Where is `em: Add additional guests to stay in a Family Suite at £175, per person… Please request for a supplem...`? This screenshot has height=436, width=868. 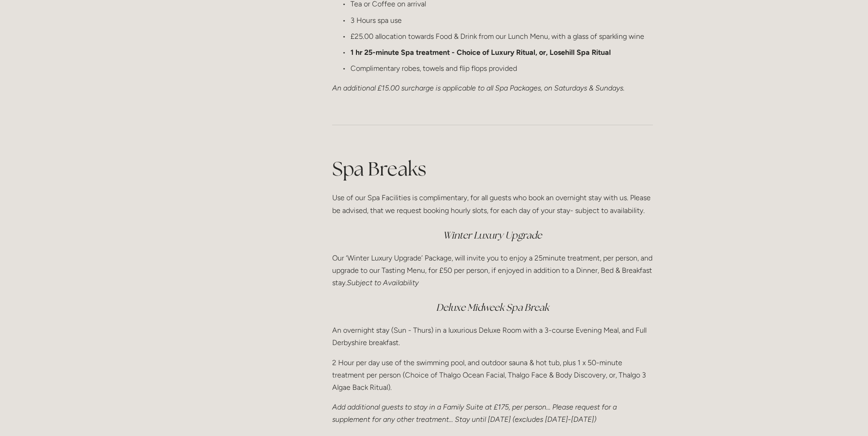
em: Add additional guests to stay in a Family Suite at £175, per person… Please request for a supplem... is located at coordinates (475, 413).